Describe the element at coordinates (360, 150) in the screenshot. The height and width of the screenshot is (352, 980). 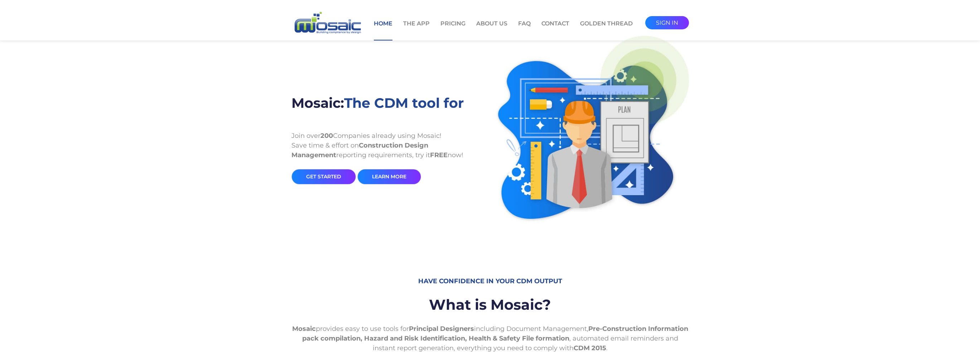
I see `strong: Construction Design Management` at that location.